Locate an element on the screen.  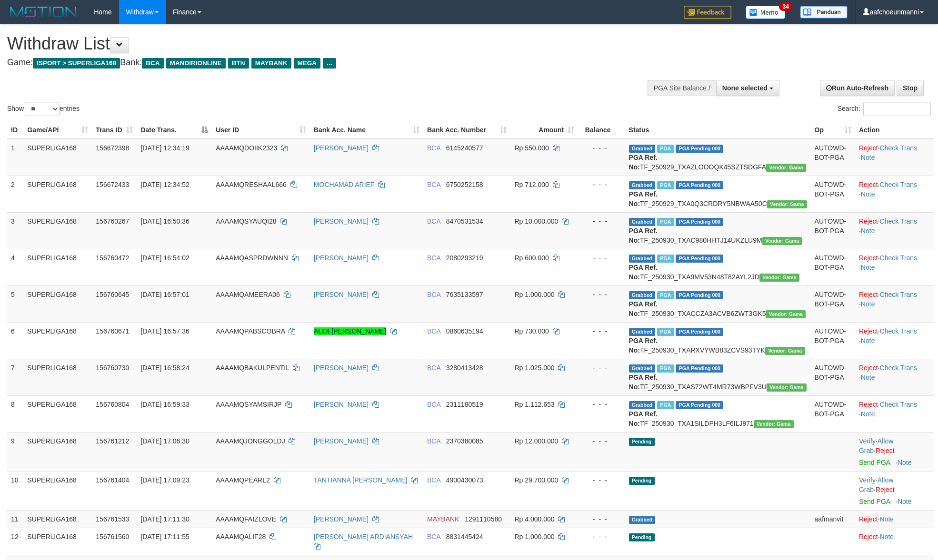
span: Copy 2311180519 to clipboard is located at coordinates (465, 404).